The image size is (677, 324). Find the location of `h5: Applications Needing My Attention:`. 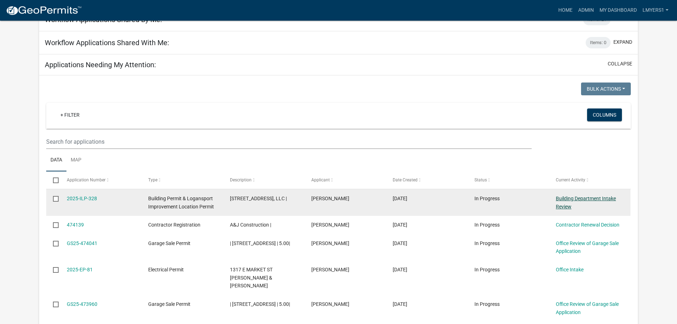

h5: Applications Needing My Attention: is located at coordinates (100, 65).